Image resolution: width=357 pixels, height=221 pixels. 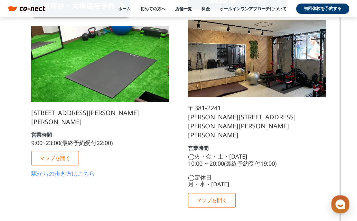 I want to click on a: オールインワンアプローチについて, so click(x=253, y=9).